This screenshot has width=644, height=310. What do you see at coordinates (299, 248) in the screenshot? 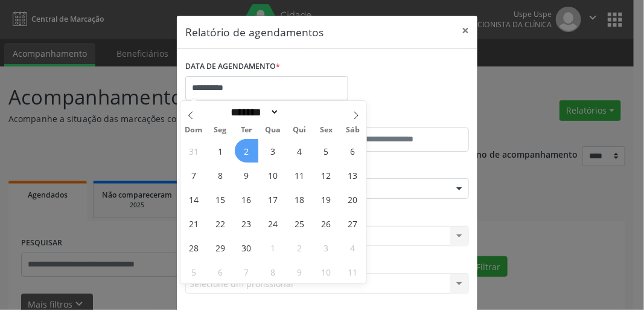
I see `span: Outubro 2, 2025` at bounding box center [299, 248].